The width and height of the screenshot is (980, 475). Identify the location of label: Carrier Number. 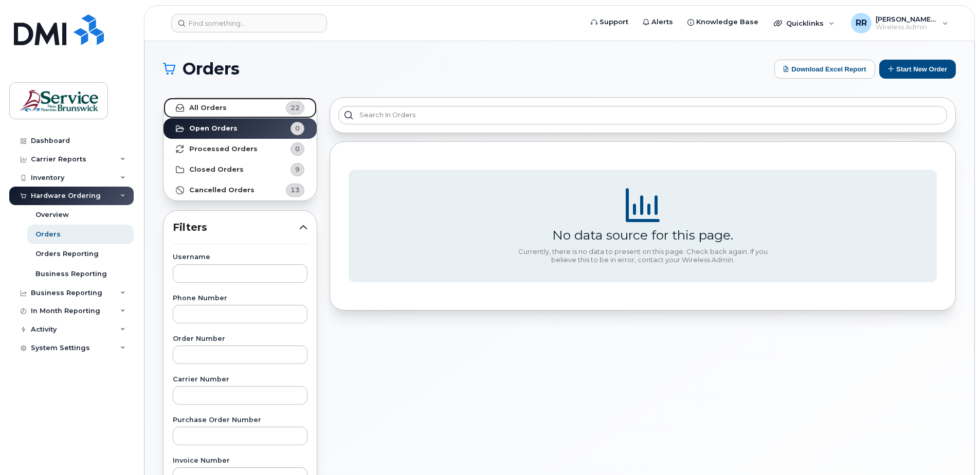
(241, 380).